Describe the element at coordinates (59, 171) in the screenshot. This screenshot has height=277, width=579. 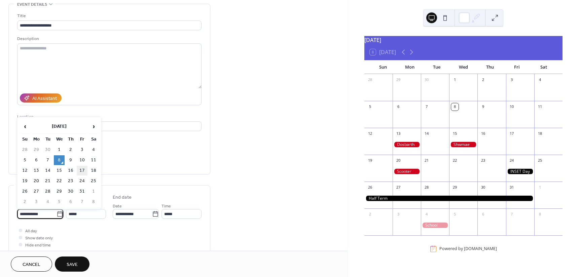
I see `td: 15` at that location.